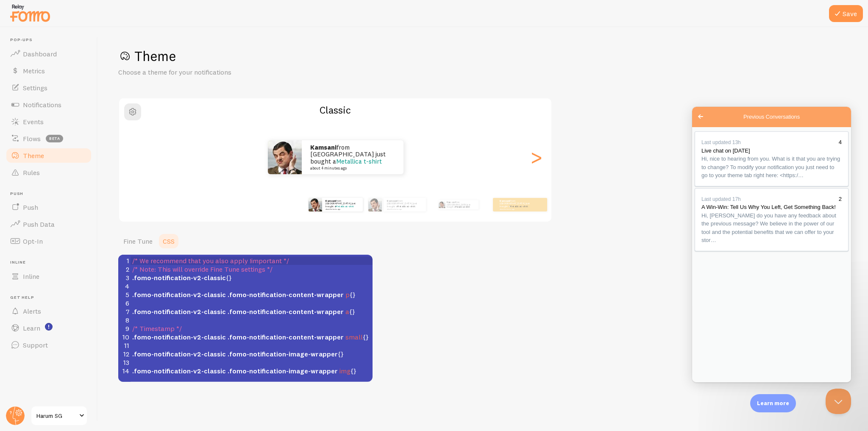 This screenshot has height=431, width=868. I want to click on div: 3, so click(124, 278).